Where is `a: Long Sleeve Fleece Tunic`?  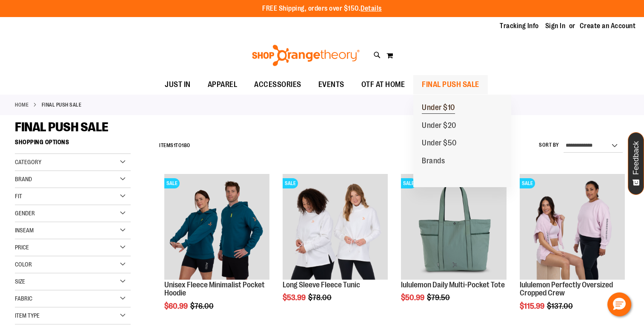
a: Long Sleeve Fleece Tunic is located at coordinates (321, 284).